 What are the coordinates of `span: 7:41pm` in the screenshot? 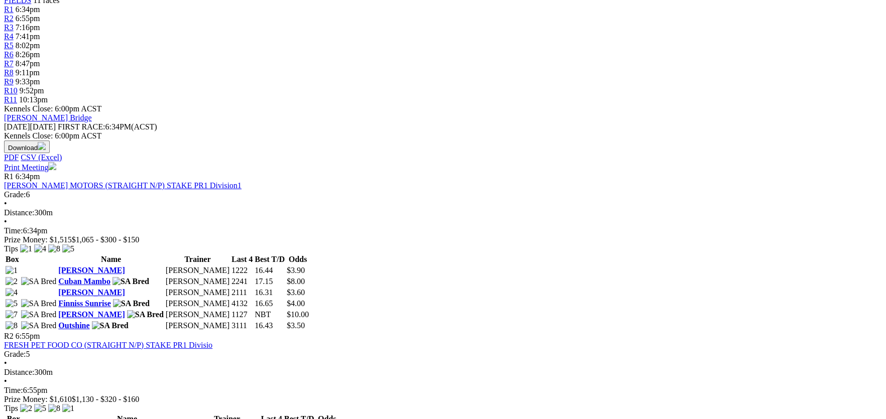 It's located at (28, 36).